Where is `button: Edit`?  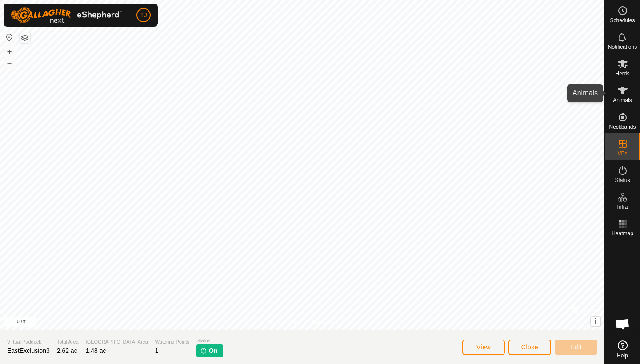
button: Edit is located at coordinates (576, 347).